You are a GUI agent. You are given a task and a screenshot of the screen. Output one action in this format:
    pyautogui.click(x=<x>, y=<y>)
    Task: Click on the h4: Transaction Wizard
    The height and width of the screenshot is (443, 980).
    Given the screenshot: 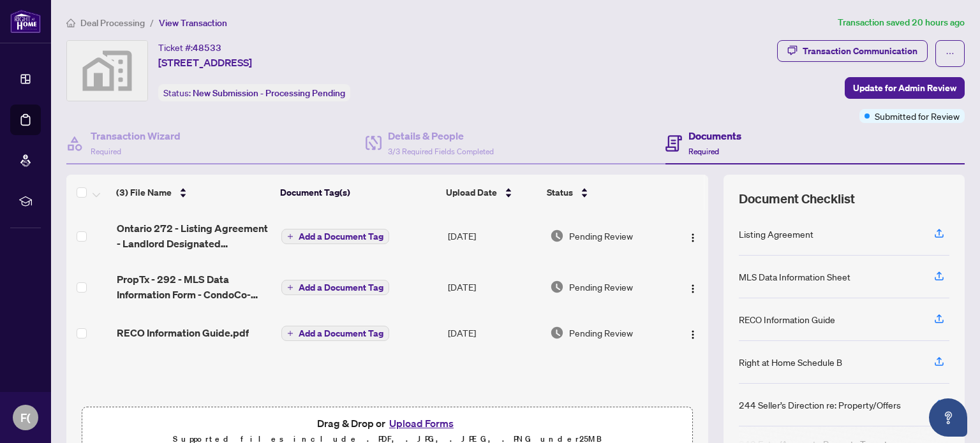 What is the action you would take?
    pyautogui.click(x=135, y=136)
    